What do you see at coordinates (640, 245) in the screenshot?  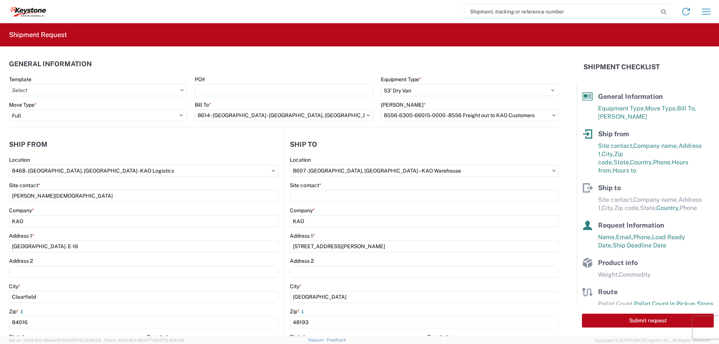 I see `span: Ship Deadline Date` at bounding box center [640, 245].